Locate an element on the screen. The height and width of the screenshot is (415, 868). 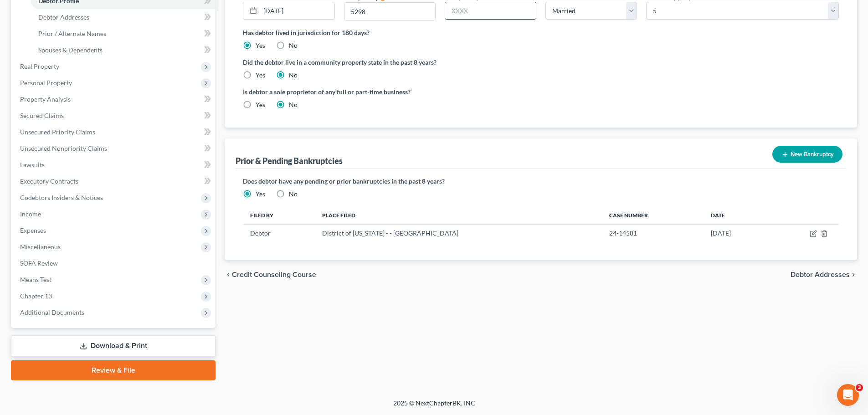
span: Unsecured Priority Claims is located at coordinates (58, 132).